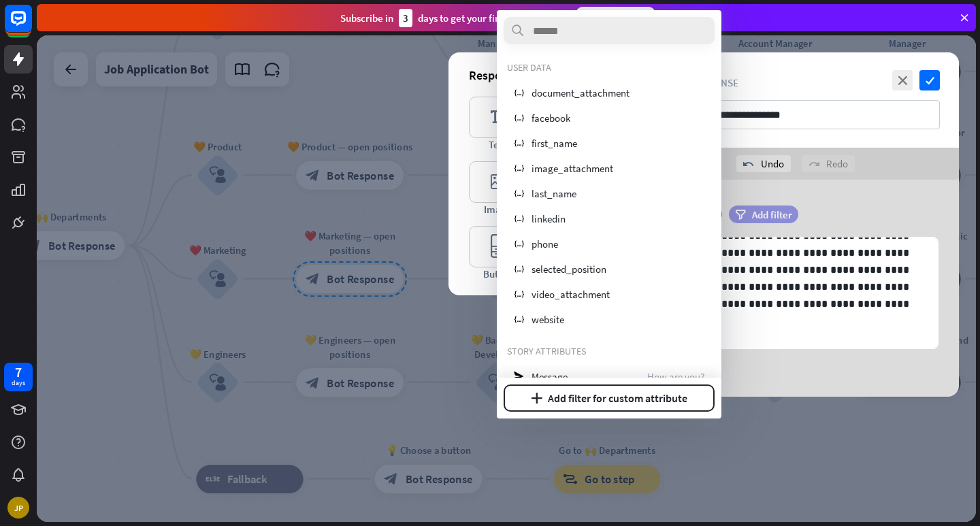 The width and height of the screenshot is (980, 526). I want to click on div: STORY ATTRIBUTES, so click(609, 351).